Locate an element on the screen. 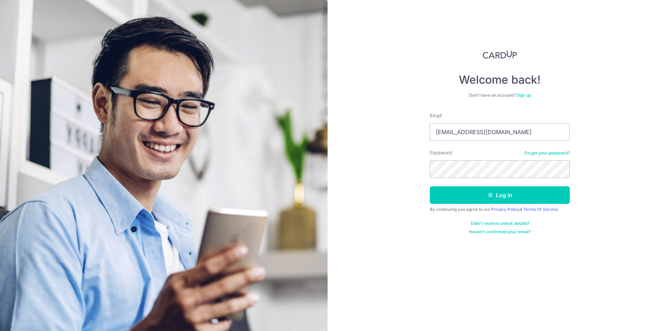 This screenshot has width=672, height=331. a: Sign up is located at coordinates (523, 95).